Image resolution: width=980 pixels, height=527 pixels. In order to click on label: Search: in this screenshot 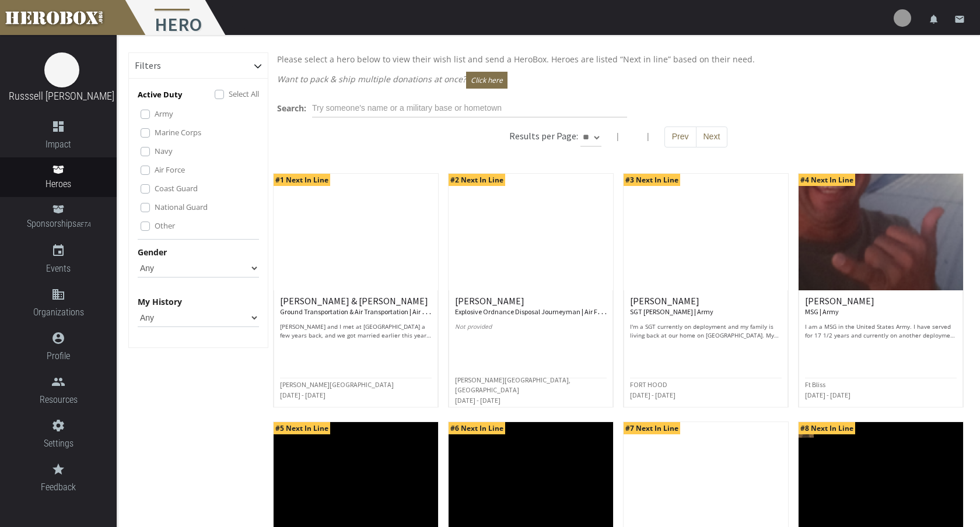, I will do `click(291, 108)`.